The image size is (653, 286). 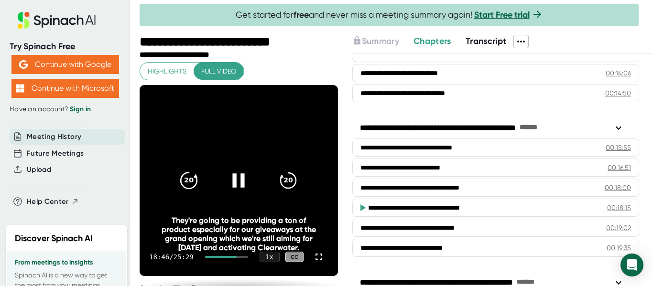 I want to click on div: 00:15:55, so click(x=618, y=148).